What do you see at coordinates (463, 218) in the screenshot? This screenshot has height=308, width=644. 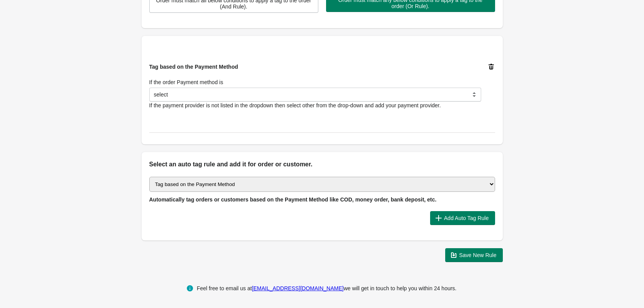 I see `button: Add Auto Tag Rule` at bounding box center [463, 218].